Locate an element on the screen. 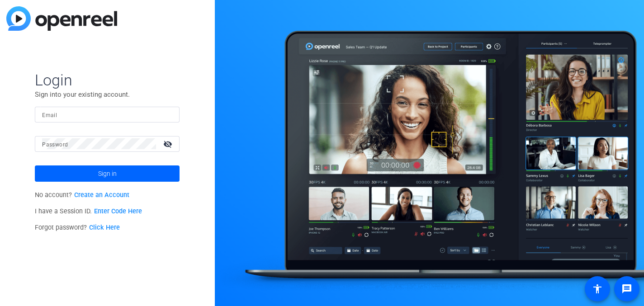  a: Click Here is located at coordinates (104, 227).